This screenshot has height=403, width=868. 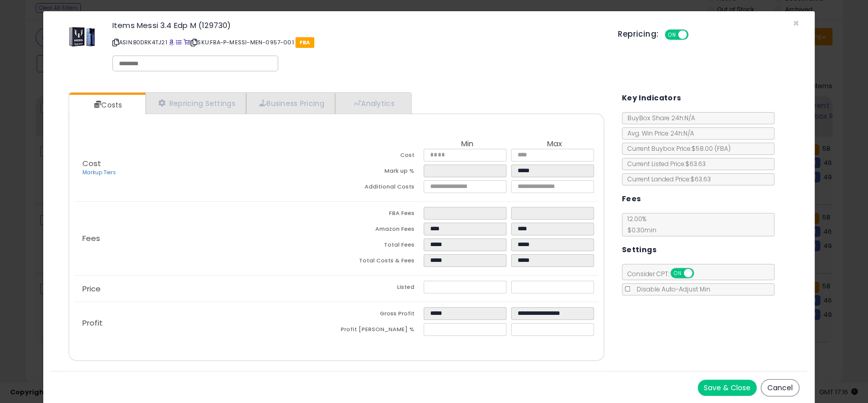 What do you see at coordinates (196, 103) in the screenshot?
I see `a: Repricing Settings` at bounding box center [196, 103].